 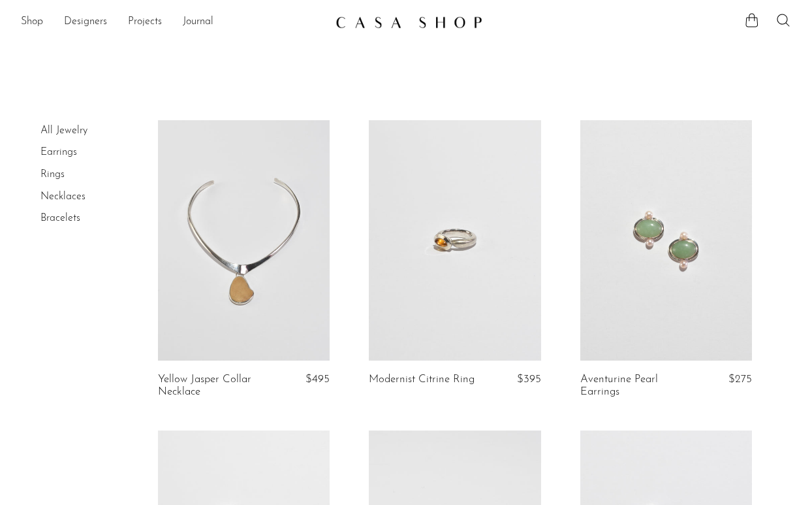 What do you see at coordinates (173, 22) in the screenshot?
I see `ul: NEW HEADER MENU` at bounding box center [173, 22].